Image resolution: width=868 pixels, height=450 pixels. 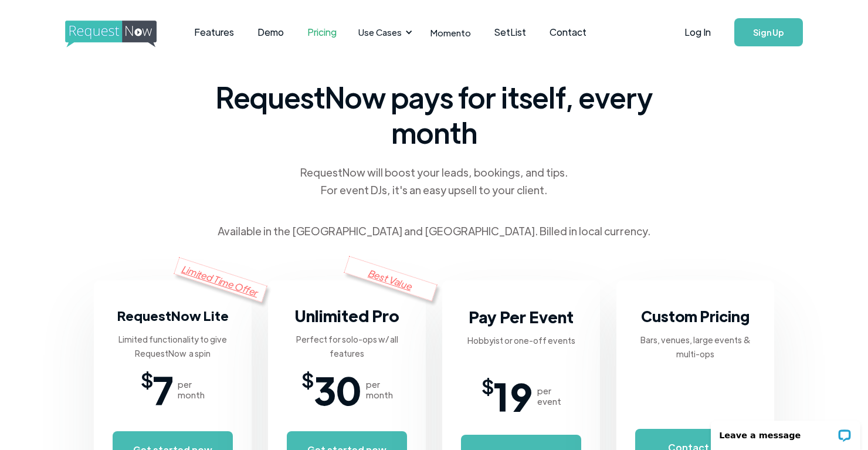 What do you see at coordinates (694, 347) in the screenshot?
I see `div: Bars, venues, large events & multi-ops` at bounding box center [694, 347].